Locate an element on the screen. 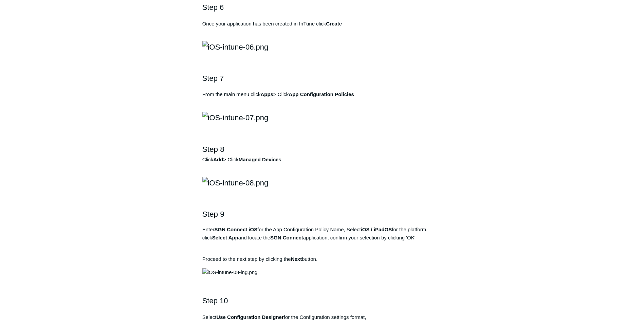 This screenshot has width=644, height=324. img: iOS-intune-06.png is located at coordinates (235, 47).